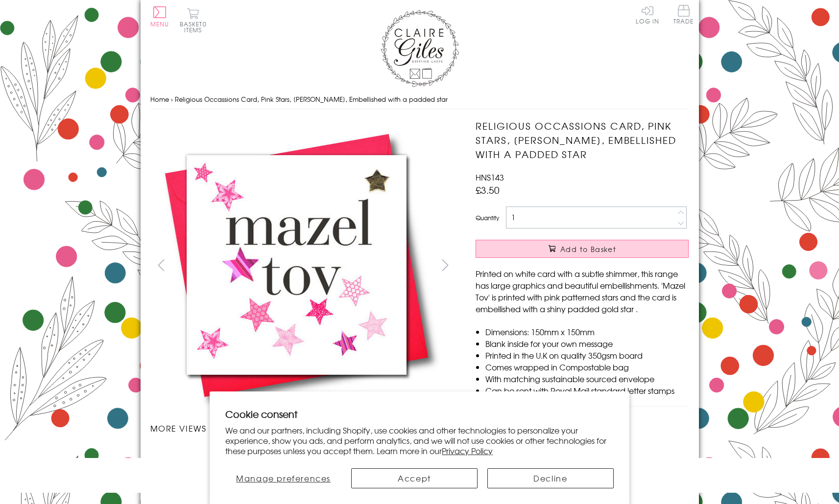 The image size is (839, 504). What do you see at coordinates (159, 99) in the screenshot?
I see `a: Home` at bounding box center [159, 99].